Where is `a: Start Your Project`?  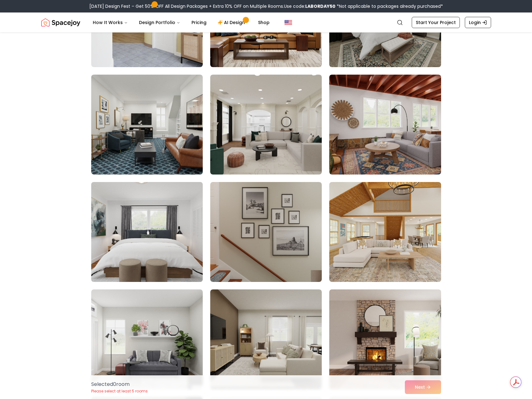 a: Start Your Project is located at coordinates (436, 23).